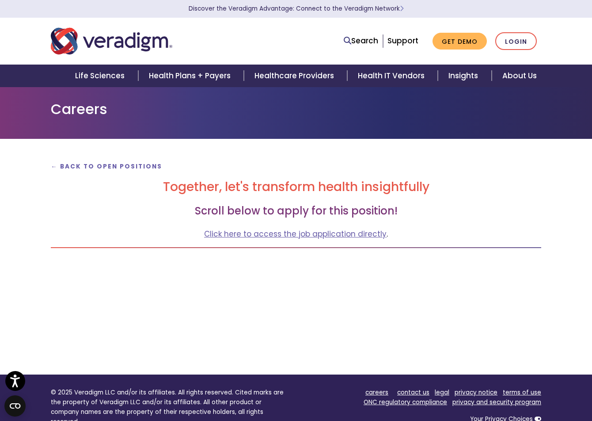 This screenshot has height=421, width=592. I want to click on h1: Careers, so click(296, 109).